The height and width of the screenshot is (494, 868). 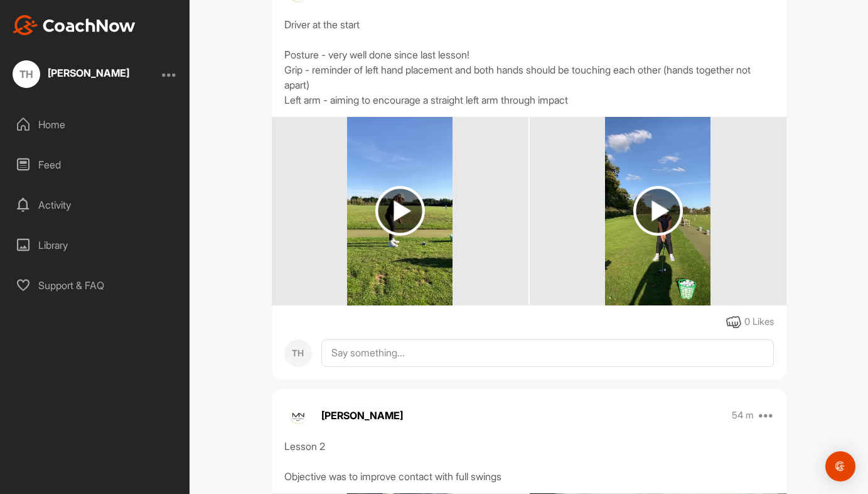 What do you see at coordinates (529, 62) in the screenshot?
I see `div: Driver at the start Posture - very well done since last lesson! Grip - reminder of left hand plac...` at bounding box center [529, 62].